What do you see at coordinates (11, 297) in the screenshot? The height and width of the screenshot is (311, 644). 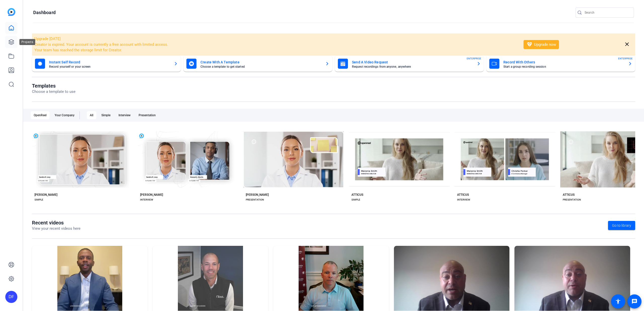 I see `div: DF` at bounding box center [11, 297].